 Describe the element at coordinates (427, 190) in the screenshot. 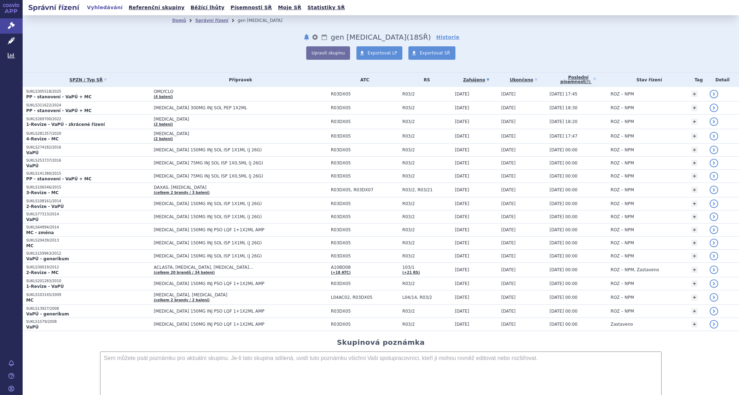

I see `span: R03/2, R03/21` at that location.